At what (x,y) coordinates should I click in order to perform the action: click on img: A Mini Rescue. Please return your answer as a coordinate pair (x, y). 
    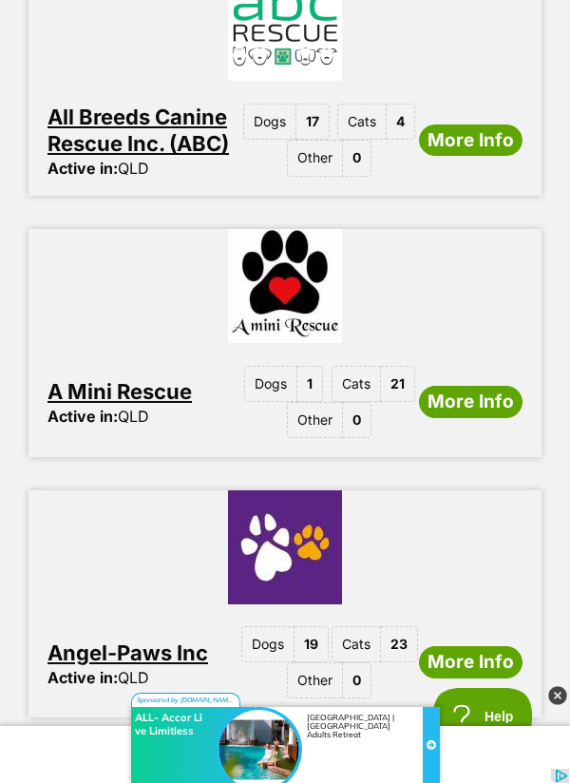
    Looking at the image, I should click on (285, 286).